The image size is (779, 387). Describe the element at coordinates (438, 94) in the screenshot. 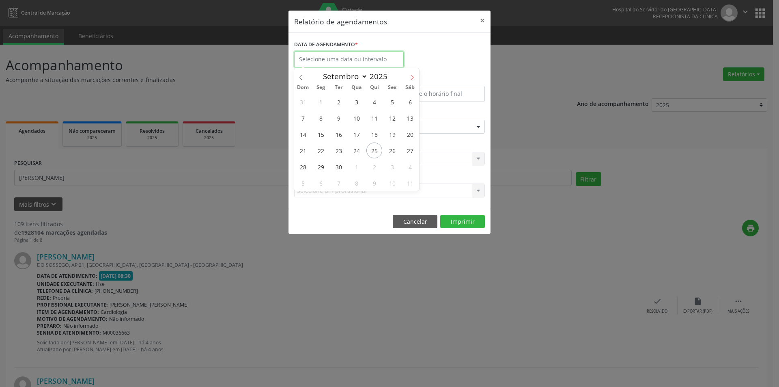

I see `input: Selecione o horário final` at that location.